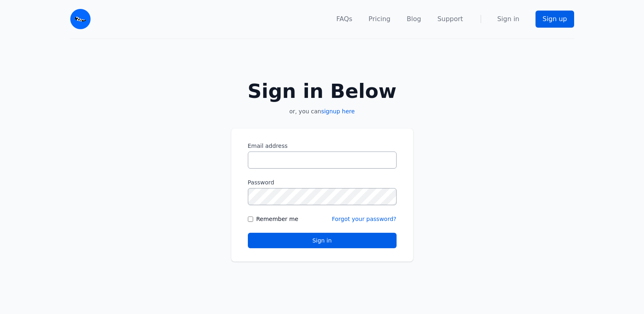  I want to click on a: Pricing, so click(380, 19).